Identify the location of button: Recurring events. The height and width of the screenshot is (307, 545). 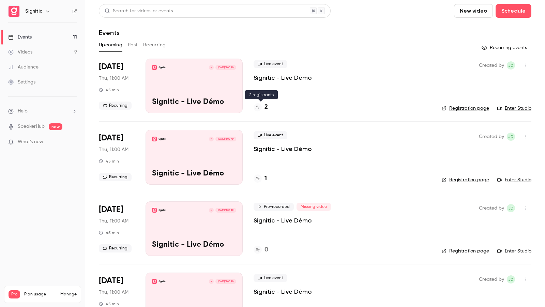
(505, 48).